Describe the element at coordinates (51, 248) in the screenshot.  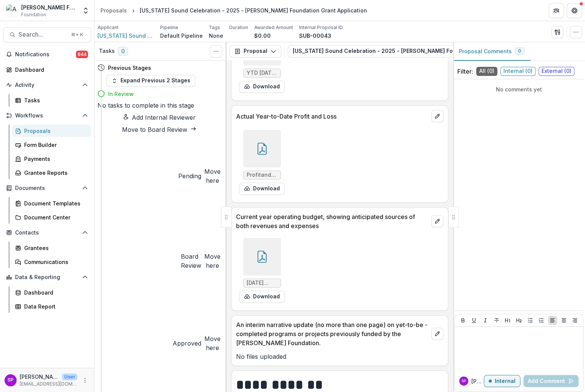
I see `a: Grantees` at that location.